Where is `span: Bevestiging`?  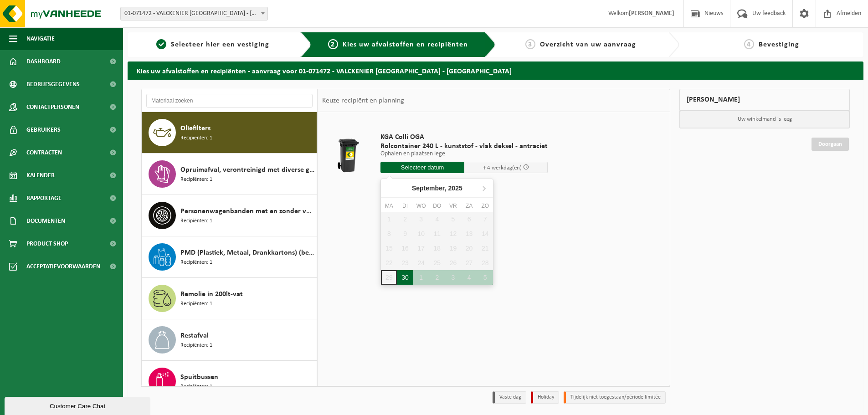 span: Bevestiging is located at coordinates (779, 45).